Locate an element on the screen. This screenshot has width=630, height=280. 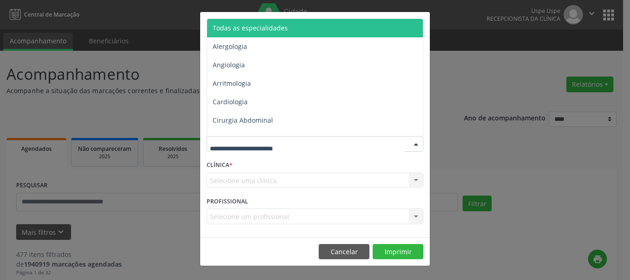
span: Arritmologia is located at coordinates (231, 83).